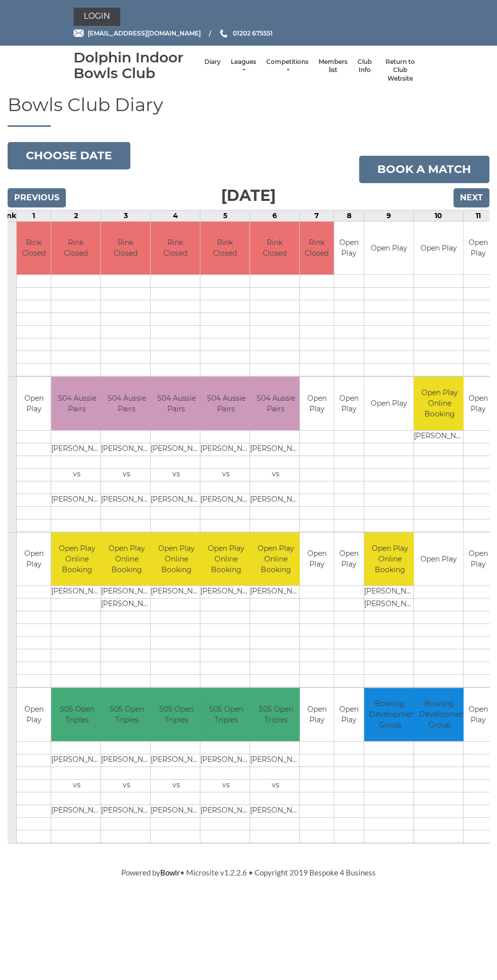 This screenshot has width=497, height=980. Describe the element at coordinates (478, 216) in the screenshot. I see `td: 11` at that location.